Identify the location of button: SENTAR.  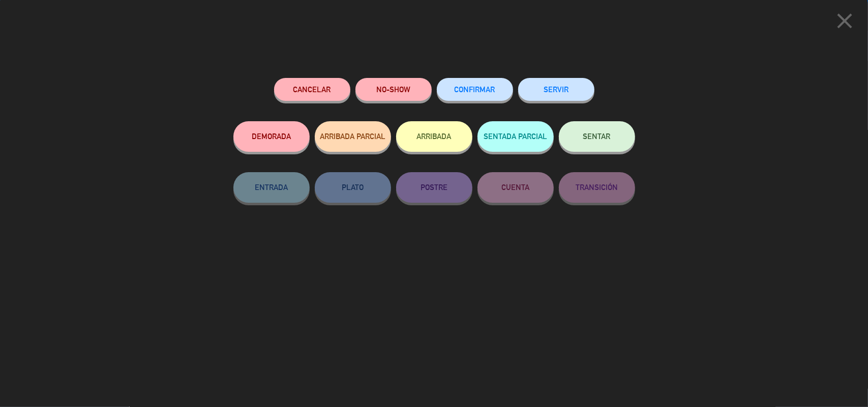
(597, 137).